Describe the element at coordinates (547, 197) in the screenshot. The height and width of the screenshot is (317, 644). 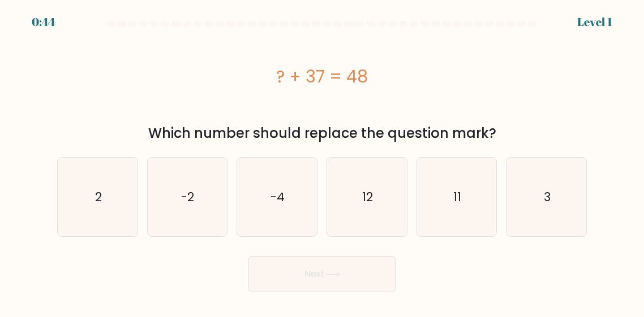
I see `text: 3` at that location.